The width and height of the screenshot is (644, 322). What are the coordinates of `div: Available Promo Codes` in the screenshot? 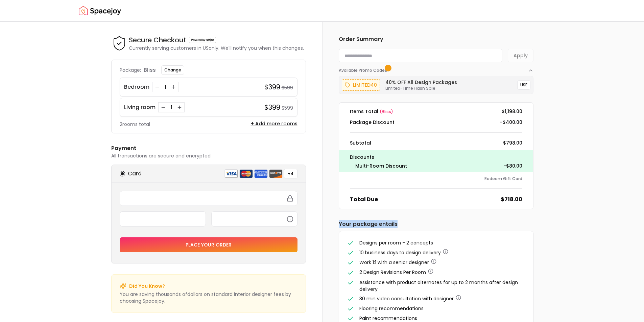 It's located at (436, 84).